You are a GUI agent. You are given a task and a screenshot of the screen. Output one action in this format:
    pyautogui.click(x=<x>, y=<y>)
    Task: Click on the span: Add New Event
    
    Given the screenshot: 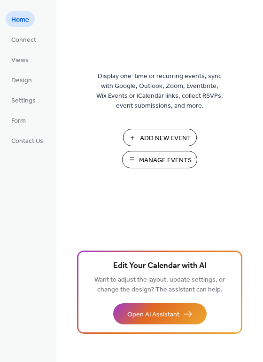 What is the action you would take?
    pyautogui.click(x=165, y=138)
    